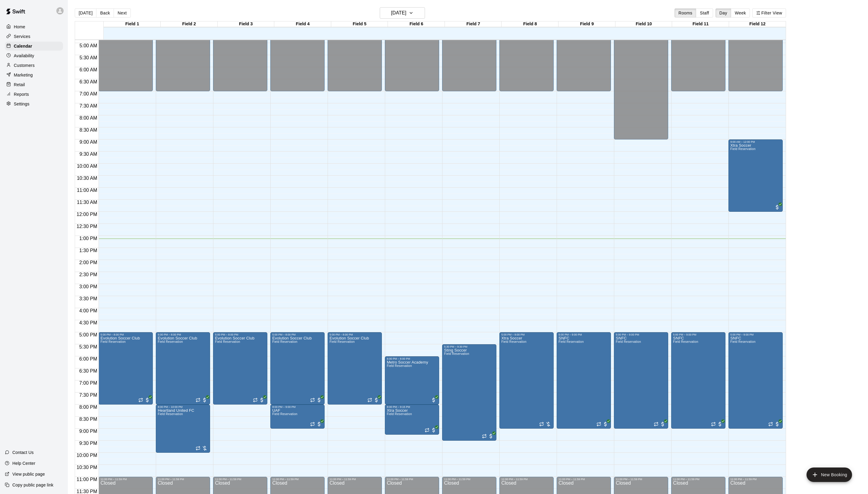 Image resolution: width=868 pixels, height=494 pixels. I want to click on div: 8:00 PM – 9:15 PM, so click(412, 407).